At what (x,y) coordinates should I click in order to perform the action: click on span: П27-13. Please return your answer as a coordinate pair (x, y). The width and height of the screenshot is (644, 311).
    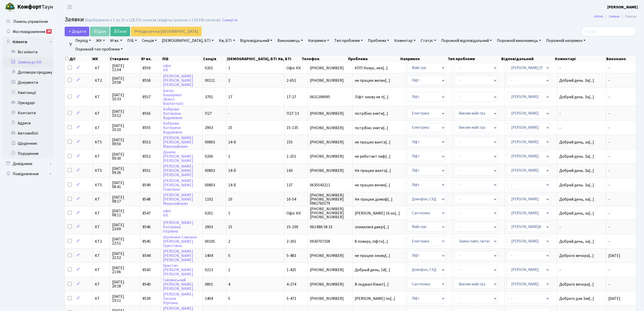
    Looking at the image, I should click on (293, 113).